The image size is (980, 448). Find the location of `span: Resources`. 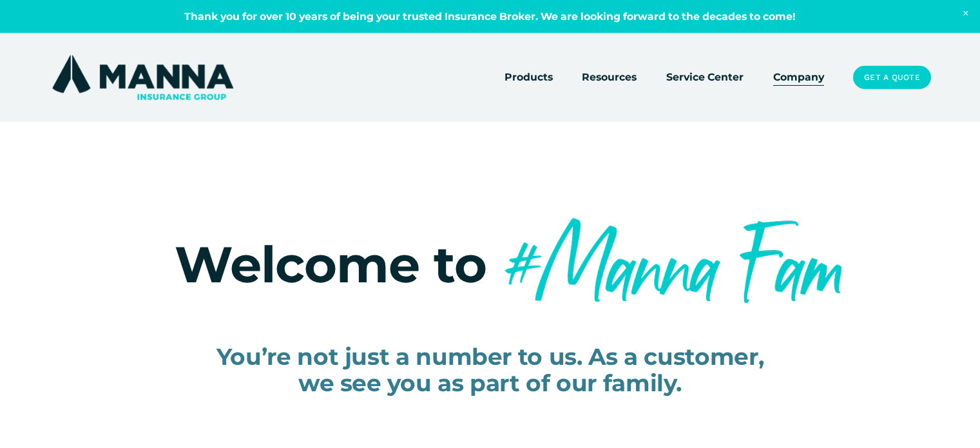

span: Resources is located at coordinates (609, 76).